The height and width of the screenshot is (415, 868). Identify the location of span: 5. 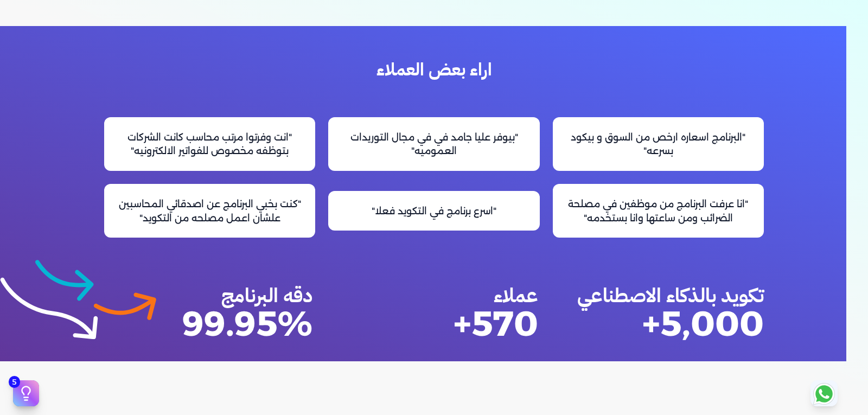
(14, 382).